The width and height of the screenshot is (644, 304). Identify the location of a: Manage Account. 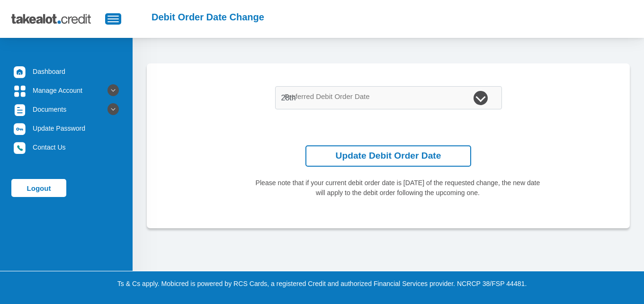
(67, 90).